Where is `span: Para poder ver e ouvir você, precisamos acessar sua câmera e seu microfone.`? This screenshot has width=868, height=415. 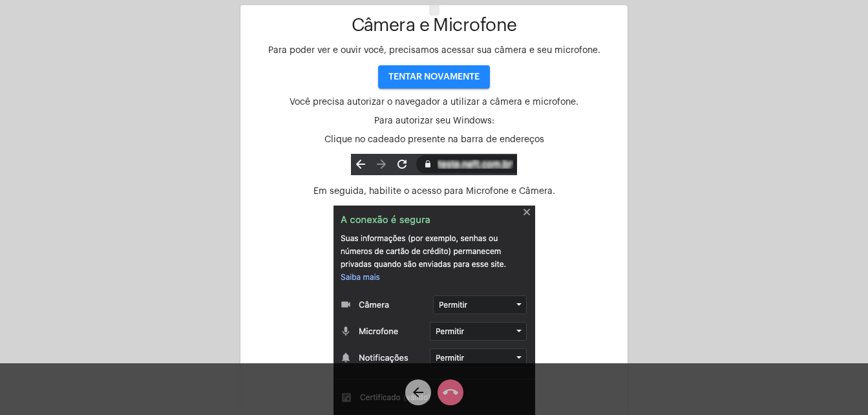 span: Para poder ver e ouvir você, precisamos acessar sua câmera e seu microfone. is located at coordinates (435, 50).